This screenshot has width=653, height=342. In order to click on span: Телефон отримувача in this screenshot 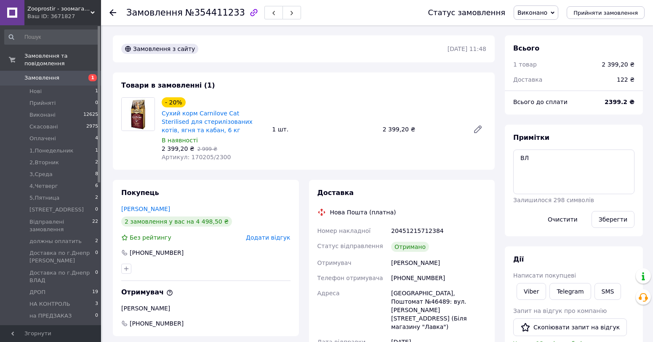, I will do `click(350, 278)`.